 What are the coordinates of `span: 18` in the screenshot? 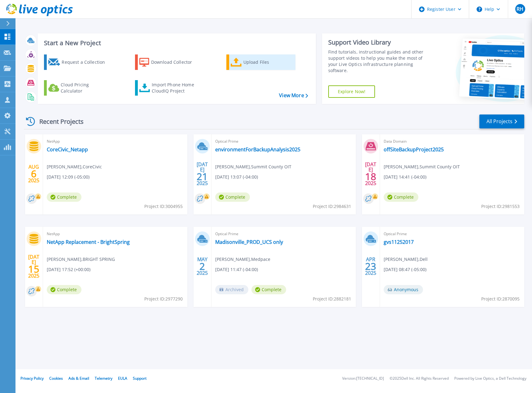 It's located at (371, 176).